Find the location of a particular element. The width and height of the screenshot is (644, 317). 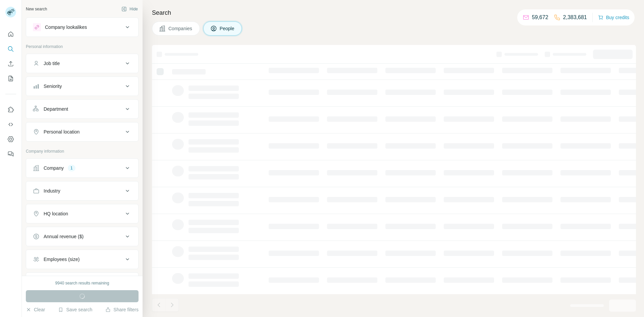

button: Company lookalikes is located at coordinates (82, 27).